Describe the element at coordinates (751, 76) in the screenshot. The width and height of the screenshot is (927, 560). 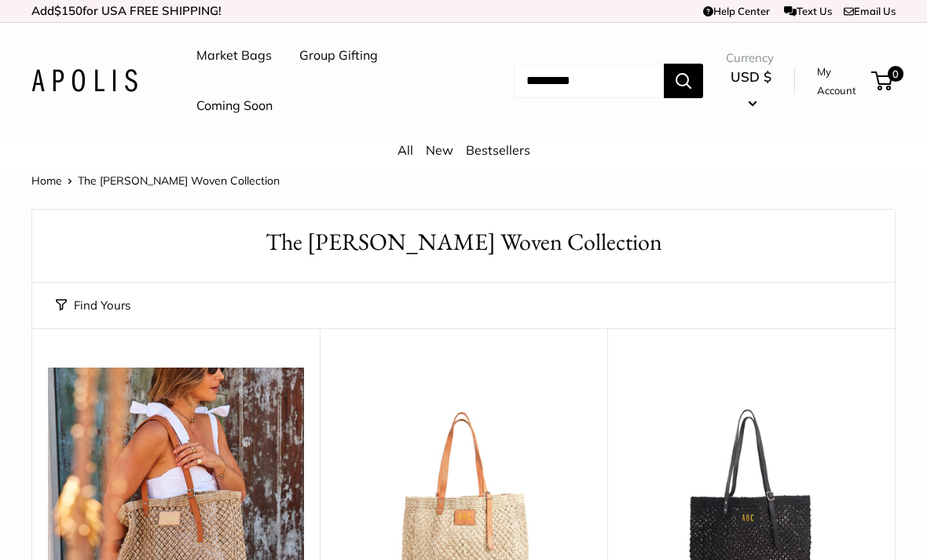
I see `span: USD $` at that location.